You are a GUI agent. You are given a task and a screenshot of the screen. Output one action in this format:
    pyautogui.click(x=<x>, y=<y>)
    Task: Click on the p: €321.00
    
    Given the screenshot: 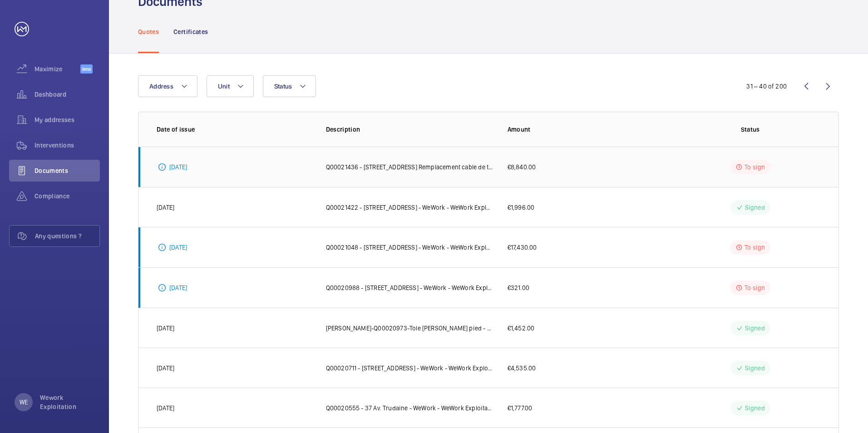 What is the action you would take?
    pyautogui.click(x=518, y=288)
    